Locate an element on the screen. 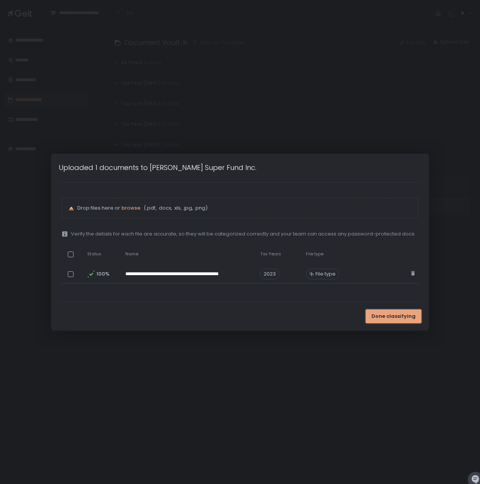  span: 2023 is located at coordinates (270, 274).